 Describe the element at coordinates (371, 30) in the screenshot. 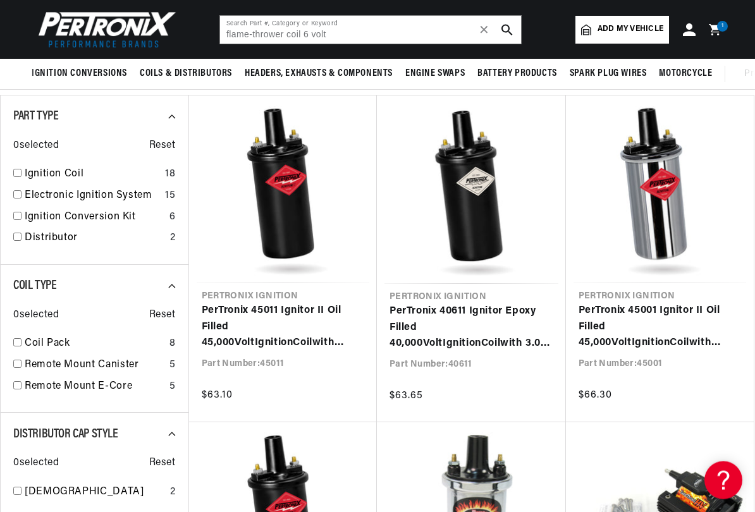

I see `input: Search Part #, Category or Keyword` at that location.